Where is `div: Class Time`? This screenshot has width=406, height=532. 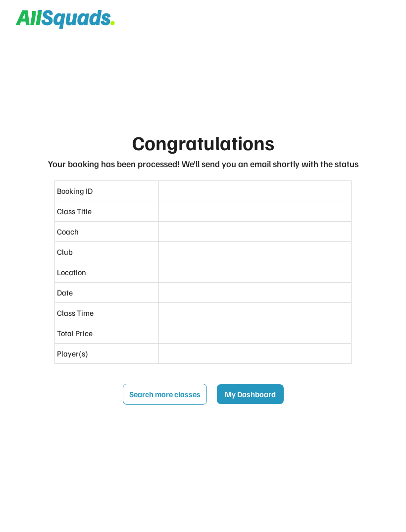
div: Class Time is located at coordinates (106, 313).